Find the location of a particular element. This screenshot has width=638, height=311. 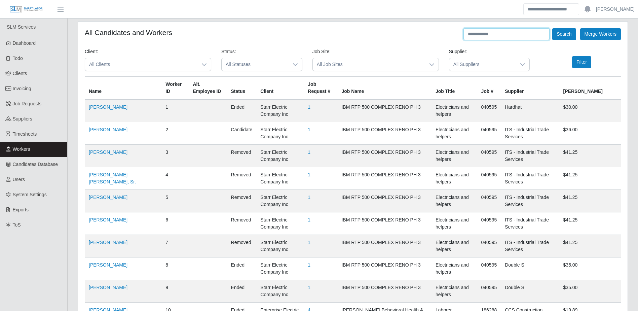

th: Alt. Employee ID is located at coordinates (208, 88).